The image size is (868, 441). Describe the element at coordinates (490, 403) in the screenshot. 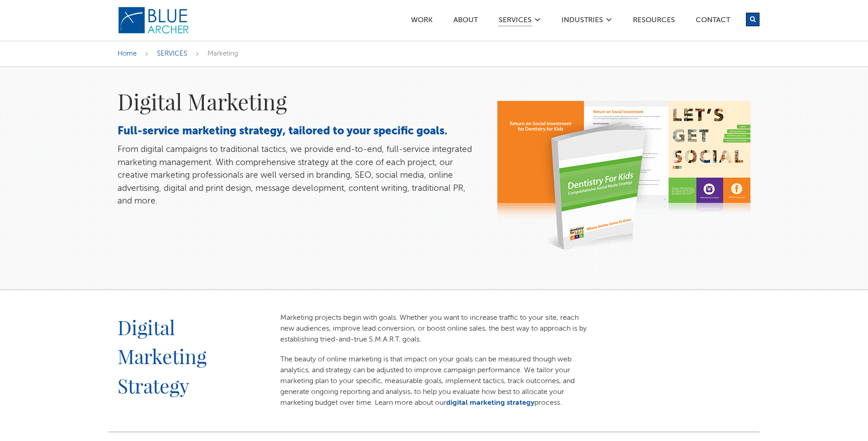

I see `a: digital marketing strategy` at that location.